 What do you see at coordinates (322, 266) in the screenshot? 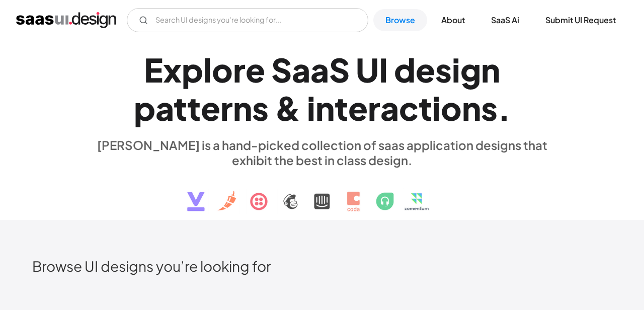
I see `h2: Browse UI designs you’re looking for` at bounding box center [322, 266].